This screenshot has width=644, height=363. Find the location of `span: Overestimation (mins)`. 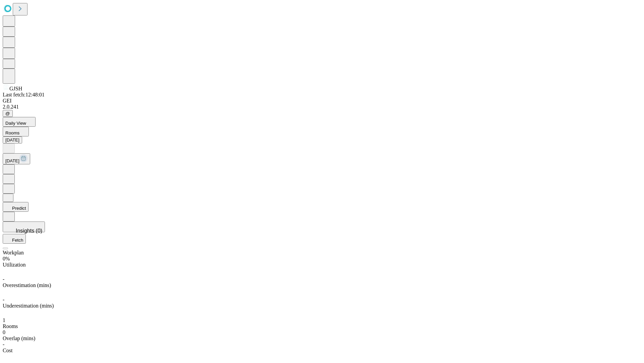

span: Overestimation (mins) is located at coordinates (27, 285).